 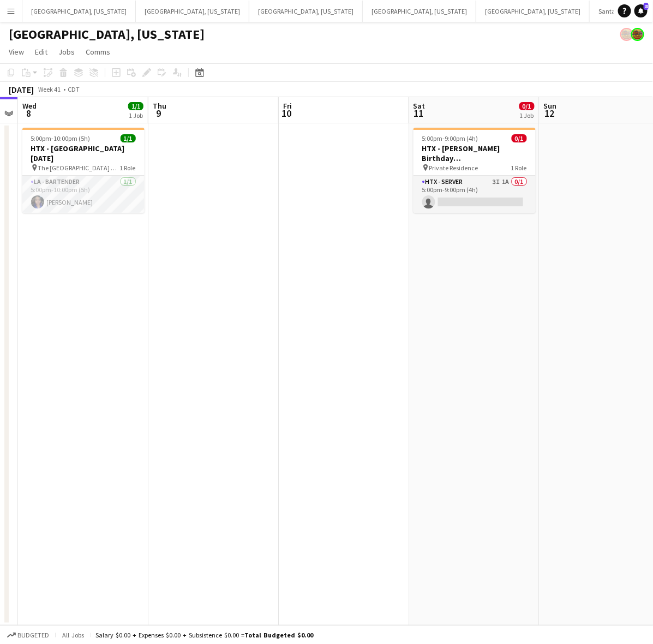 What do you see at coordinates (279, 635) in the screenshot?
I see `span: Total Budgeted $0.00` at bounding box center [279, 635].